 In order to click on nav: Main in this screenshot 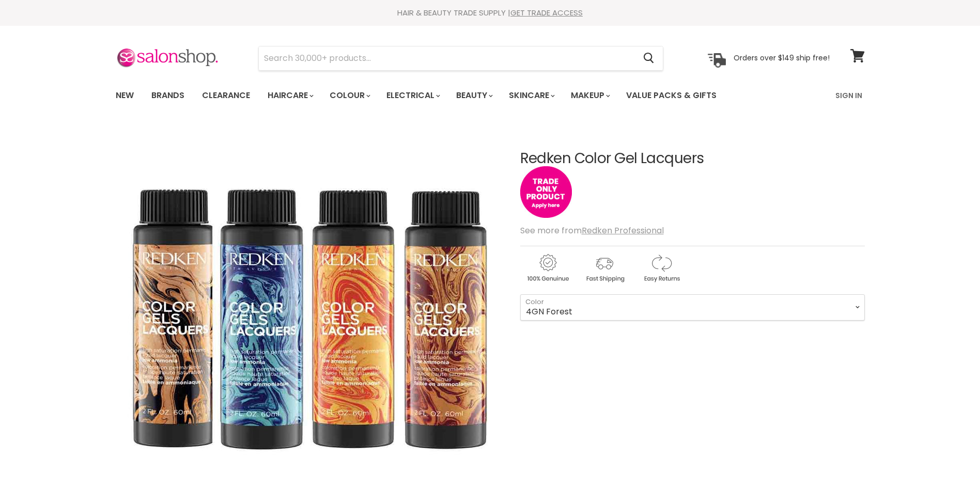, I will do `click(490, 96)`.